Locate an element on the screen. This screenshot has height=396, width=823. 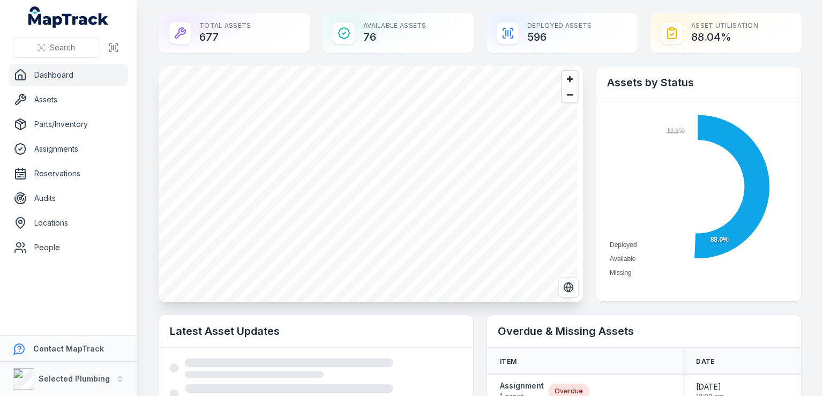
span: Item is located at coordinates (508, 362).